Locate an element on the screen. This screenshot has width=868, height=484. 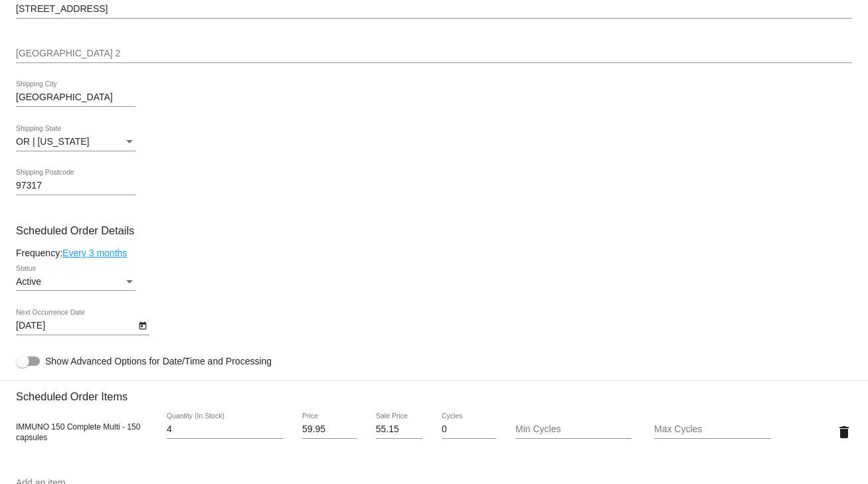
button: Open calendar is located at coordinates (142, 325).